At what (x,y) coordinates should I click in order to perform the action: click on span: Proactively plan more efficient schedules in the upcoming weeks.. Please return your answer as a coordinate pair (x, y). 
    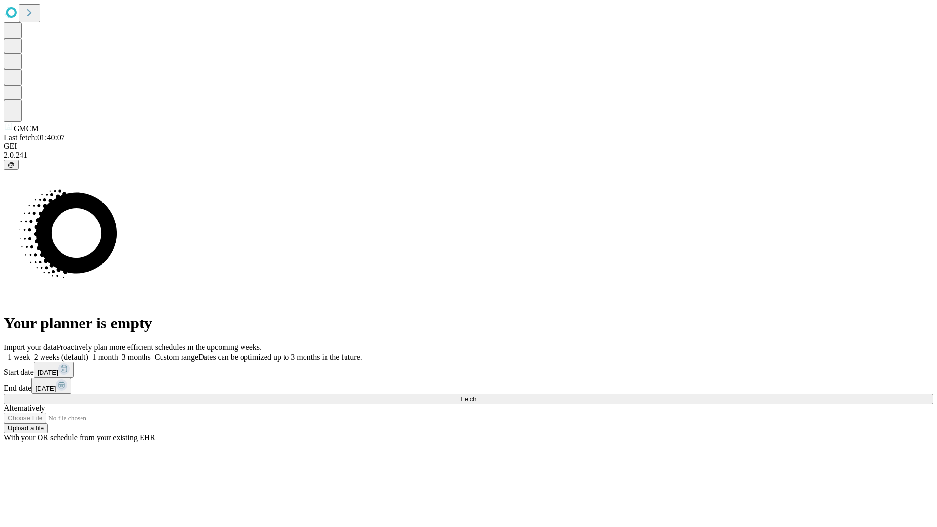
    Looking at the image, I should click on (159, 347).